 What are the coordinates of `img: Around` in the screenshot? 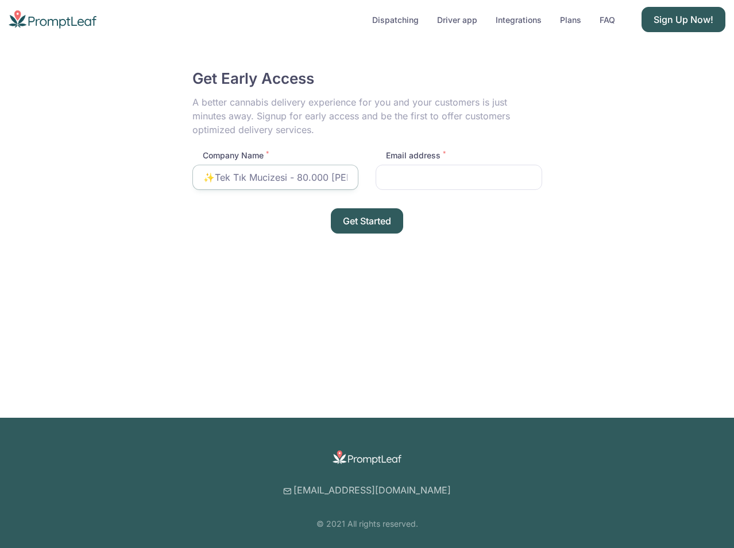 It's located at (52, 20).